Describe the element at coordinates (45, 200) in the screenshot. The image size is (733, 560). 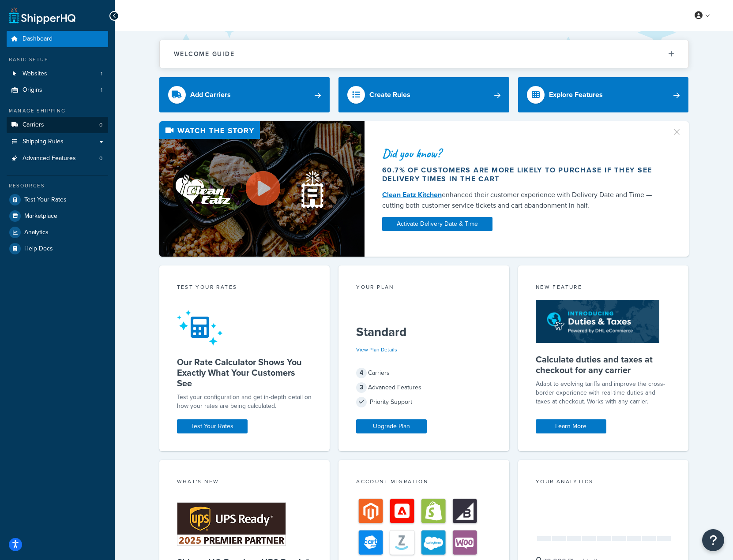
I see `span: Test Your Rates` at that location.